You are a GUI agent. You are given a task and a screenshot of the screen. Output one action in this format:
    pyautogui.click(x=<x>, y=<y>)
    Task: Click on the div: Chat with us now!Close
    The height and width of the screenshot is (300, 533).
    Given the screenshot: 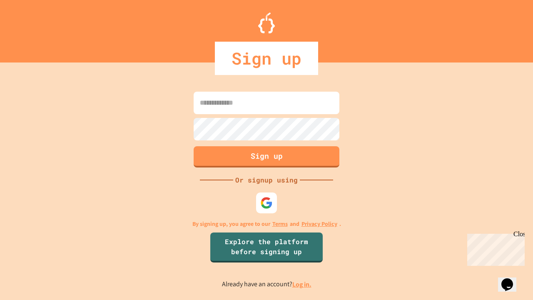 What is the action you would take?
    pyautogui.click(x=30, y=28)
    